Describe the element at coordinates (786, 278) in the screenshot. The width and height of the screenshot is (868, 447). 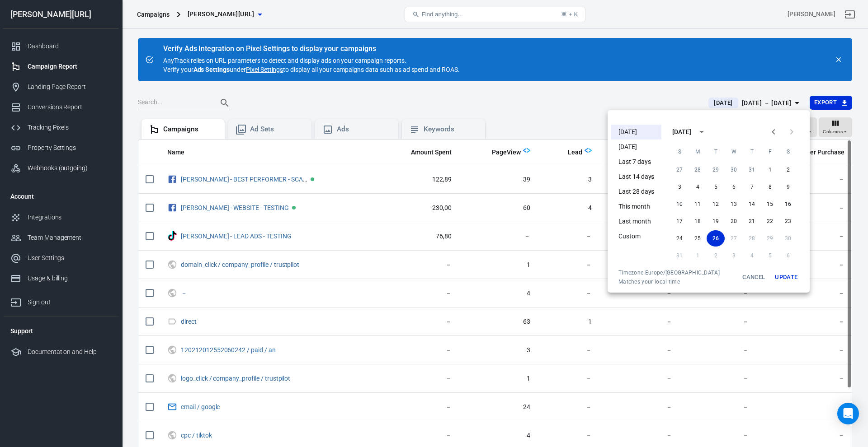
I see `button: Update` at that location.